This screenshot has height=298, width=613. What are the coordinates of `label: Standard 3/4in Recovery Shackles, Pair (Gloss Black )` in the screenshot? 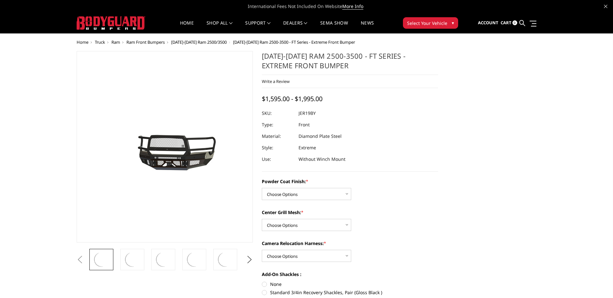 It's located at (350, 292).